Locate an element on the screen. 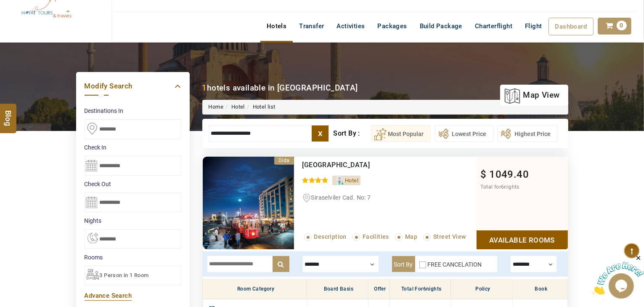 Image resolution: width=644 pixels, height=307 pixels. a: Show Rooms is located at coordinates (522, 240).